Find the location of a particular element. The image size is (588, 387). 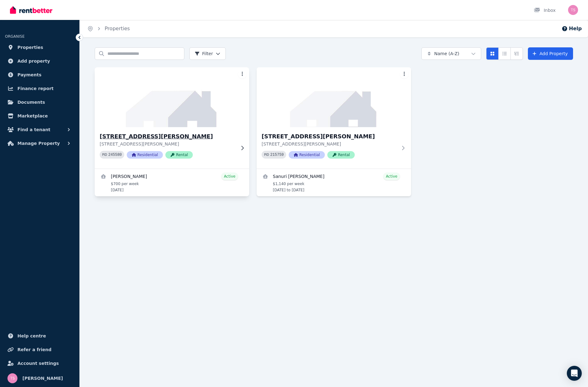

code: 245580 is located at coordinates (115, 155).